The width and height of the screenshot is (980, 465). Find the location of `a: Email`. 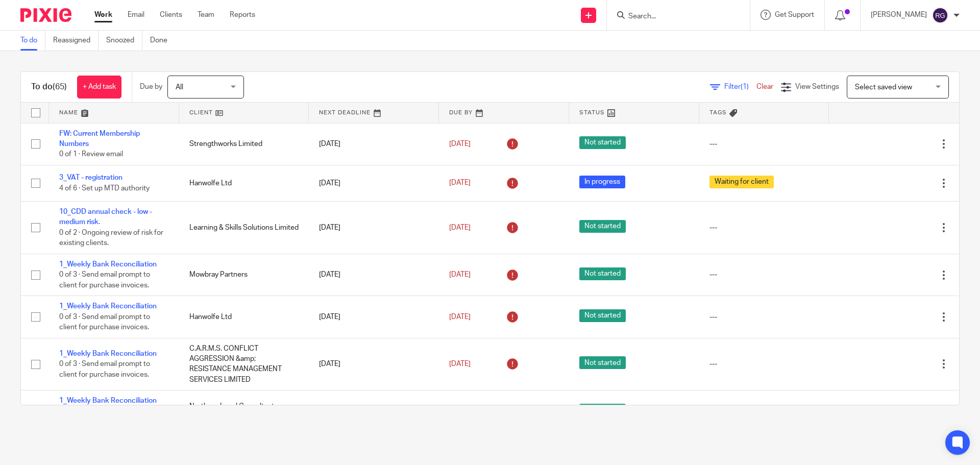

a: Email is located at coordinates (136, 15).